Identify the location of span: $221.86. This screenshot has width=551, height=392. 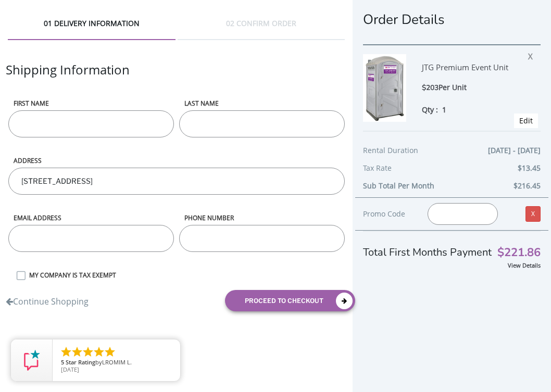
(518, 252).